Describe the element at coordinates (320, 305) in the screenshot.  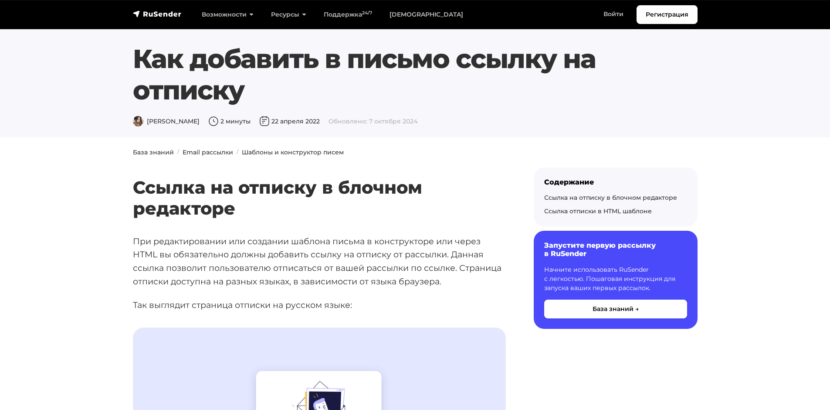
I see `p: Так выглядит страница отписки на русском языке:` at that location.